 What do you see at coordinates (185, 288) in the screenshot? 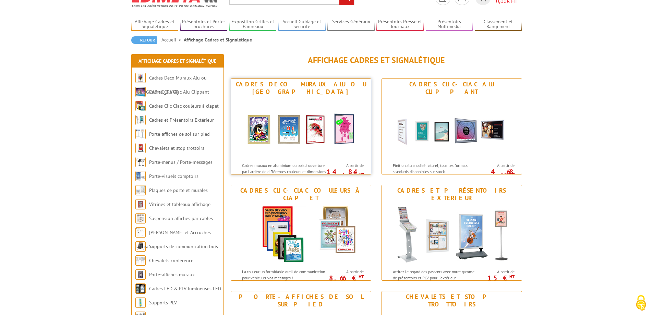
I see `a: Cadres LED & PLV lumineuses LED` at bounding box center [185, 288].